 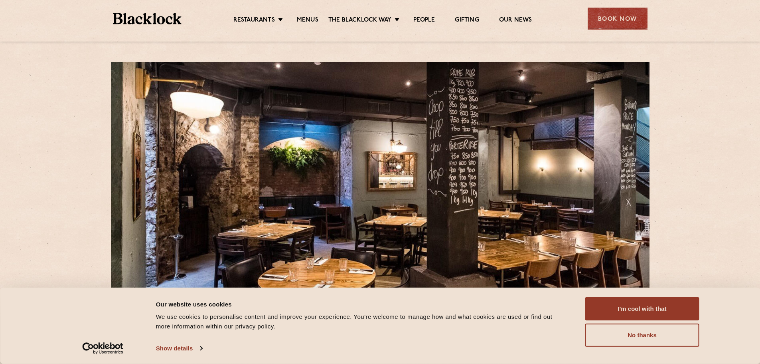 What do you see at coordinates (308, 21) in the screenshot?
I see `a: Menus` at bounding box center [308, 21].